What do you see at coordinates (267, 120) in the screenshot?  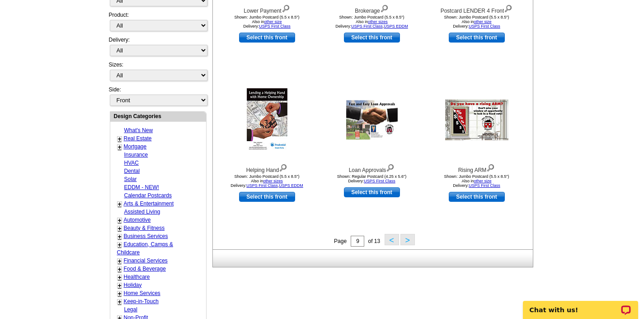 I see `img: Helping Hand` at bounding box center [267, 120].